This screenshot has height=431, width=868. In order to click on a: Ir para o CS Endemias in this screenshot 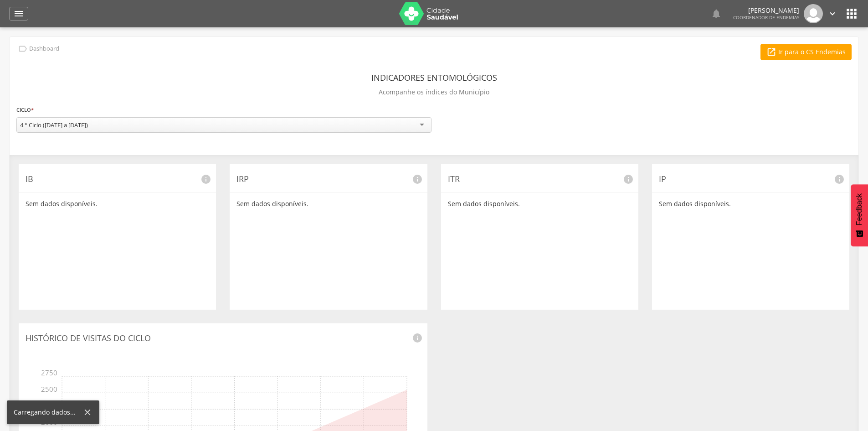, I will do `click(806, 52)`.